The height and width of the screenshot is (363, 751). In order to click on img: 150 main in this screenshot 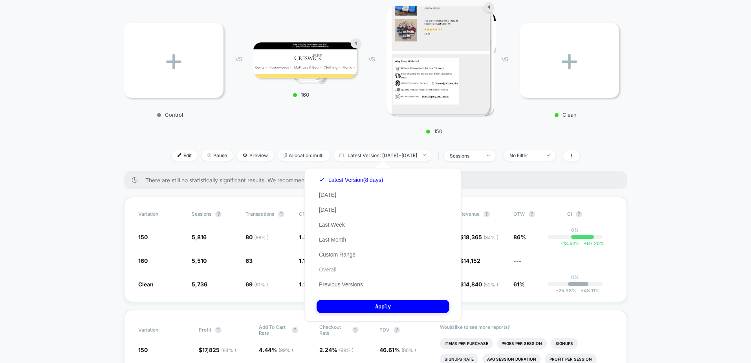, I will do `click(438, 60)`.